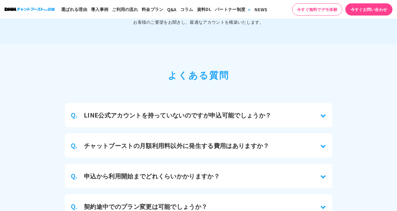 This screenshot has height=211, width=397. What do you see at coordinates (369, 9) in the screenshot?
I see `a: 今すぐお問い合わせ` at bounding box center [369, 9].